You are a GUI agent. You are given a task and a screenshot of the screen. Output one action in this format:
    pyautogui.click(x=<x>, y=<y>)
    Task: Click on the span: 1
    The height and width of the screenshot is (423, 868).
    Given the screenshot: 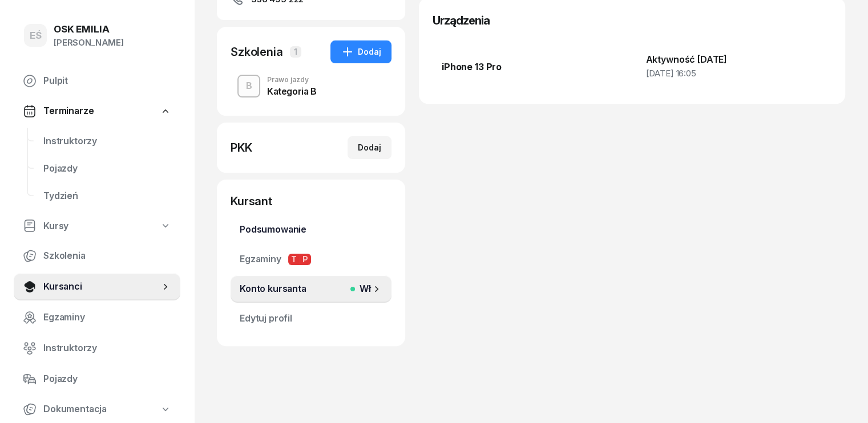 What is the action you would take?
    pyautogui.click(x=295, y=52)
    